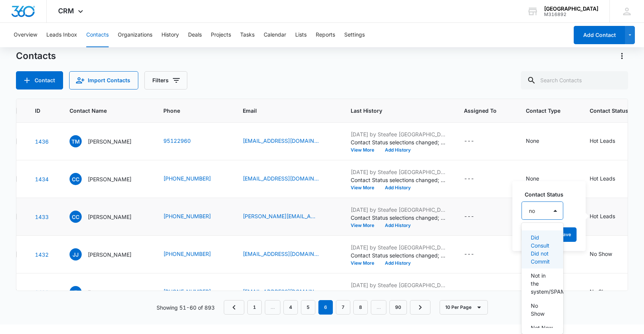 This screenshot has width=644, height=334. I want to click on button: Overview, so click(25, 35).